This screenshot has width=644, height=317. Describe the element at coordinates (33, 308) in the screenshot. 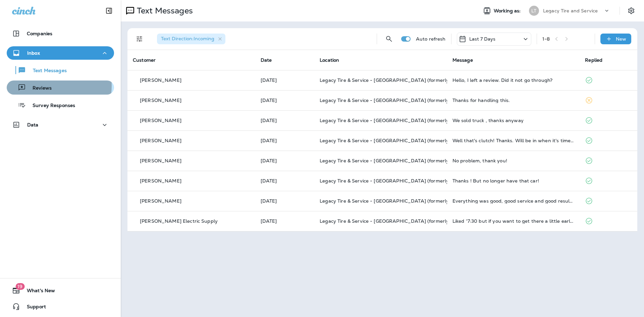

I see `span: Support` at that location.